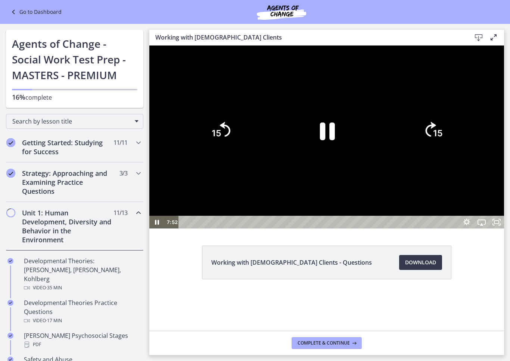 The height and width of the screenshot is (361, 510). Describe the element at coordinates (120, 143) in the screenshot. I see `span: 11 / 11` at that location.